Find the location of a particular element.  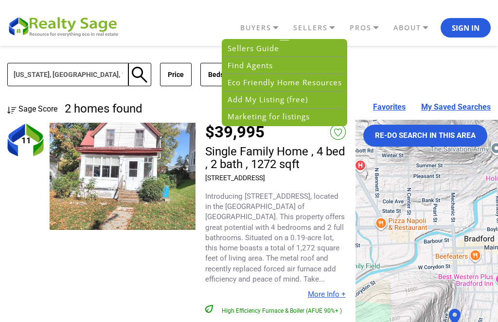

a: Find Agents is located at coordinates (285, 65).